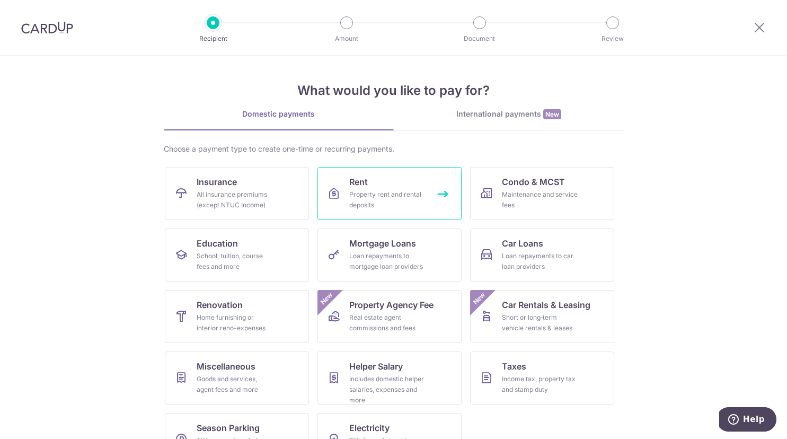 This screenshot has height=439, width=787. Describe the element at coordinates (540, 200) in the screenshot. I see `div: Maintenance and service fees` at that location.